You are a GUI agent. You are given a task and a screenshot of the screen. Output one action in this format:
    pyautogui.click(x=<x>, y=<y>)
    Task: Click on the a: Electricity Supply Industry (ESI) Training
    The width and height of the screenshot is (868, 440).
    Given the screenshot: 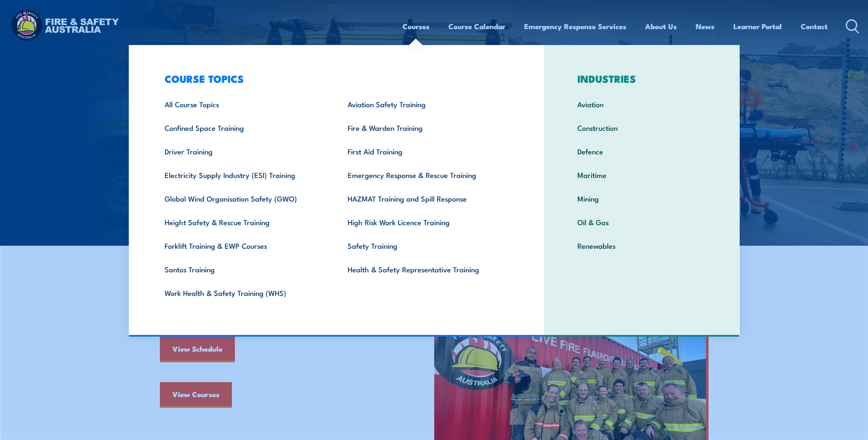 What is the action you would take?
    pyautogui.click(x=243, y=174)
    